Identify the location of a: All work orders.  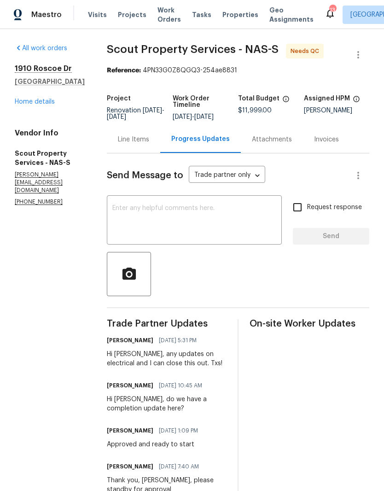
(41, 48).